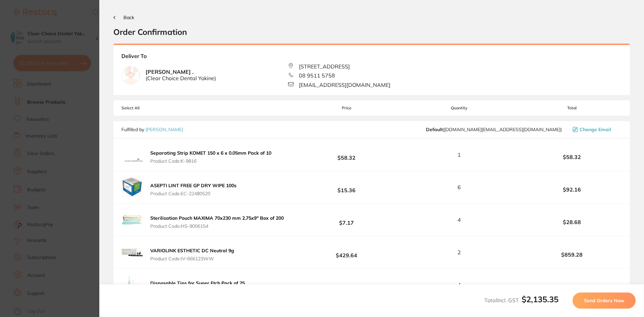 This screenshot has height=317, width=644. What do you see at coordinates (372, 32) in the screenshot?
I see `h2: Order Confirmation` at bounding box center [372, 32].